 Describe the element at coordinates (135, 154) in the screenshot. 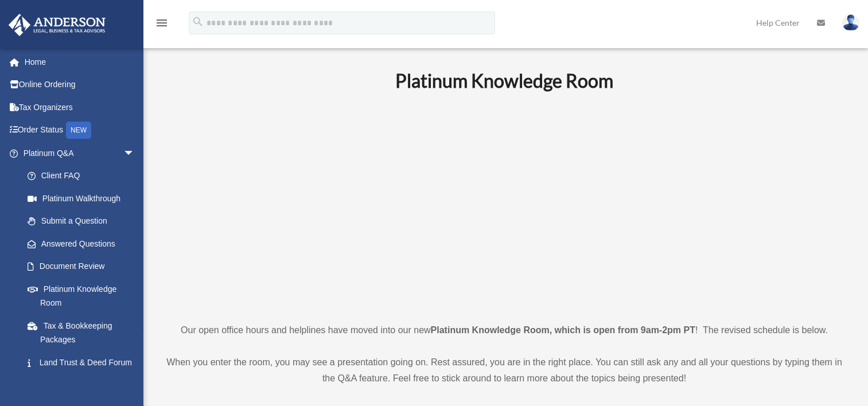

I see `span: arrow_drop_down` at that location.